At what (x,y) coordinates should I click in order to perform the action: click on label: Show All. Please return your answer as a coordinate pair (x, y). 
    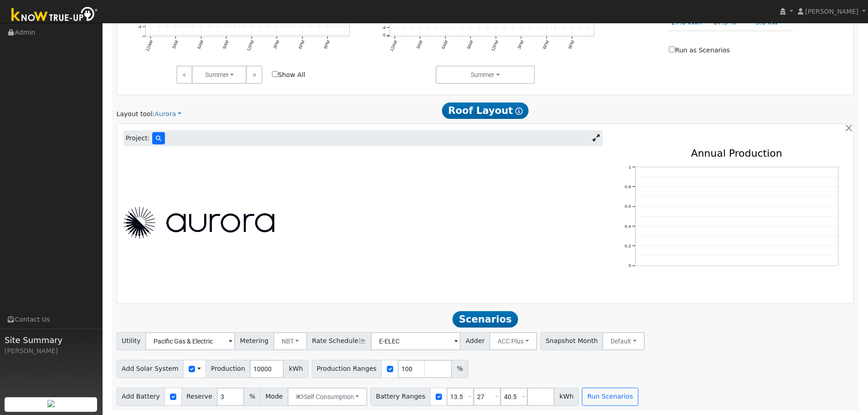
    Looking at the image, I should click on (288, 74).